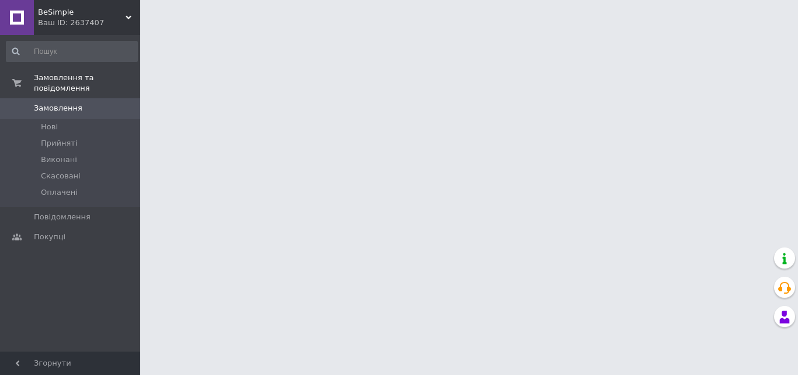 The height and width of the screenshot is (375, 798). I want to click on span: Замовлення, so click(58, 108).